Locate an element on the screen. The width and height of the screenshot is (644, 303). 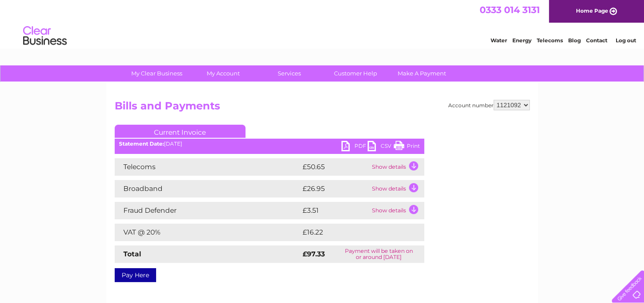
a: Current Invoice is located at coordinates (180, 131).